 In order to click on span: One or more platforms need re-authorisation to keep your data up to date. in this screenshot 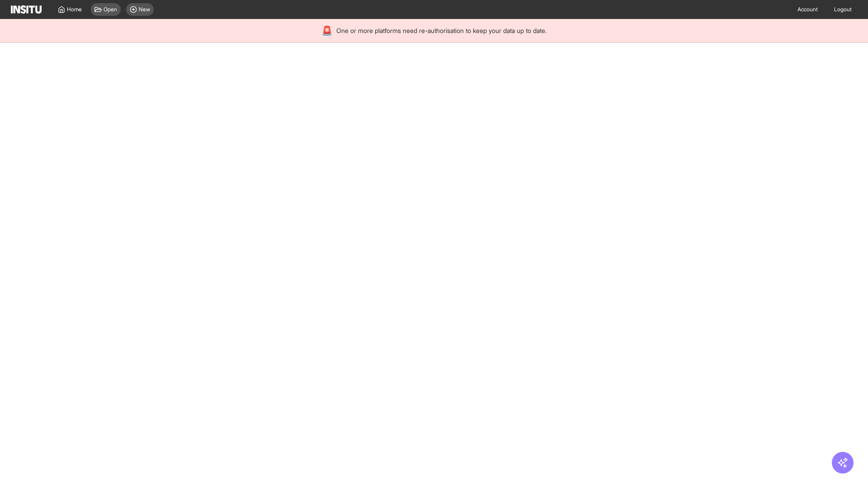, I will do `click(441, 31)`.